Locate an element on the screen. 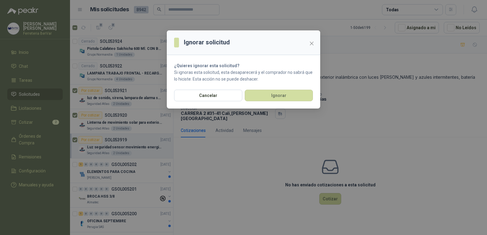  button: Cancelar is located at coordinates (208, 96).